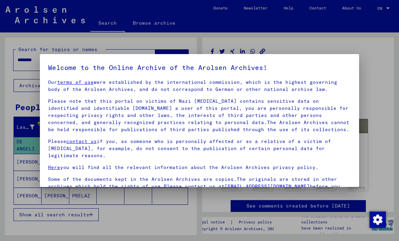 Image resolution: width=399 pixels, height=241 pixels. I want to click on a: contact us, so click(82, 141).